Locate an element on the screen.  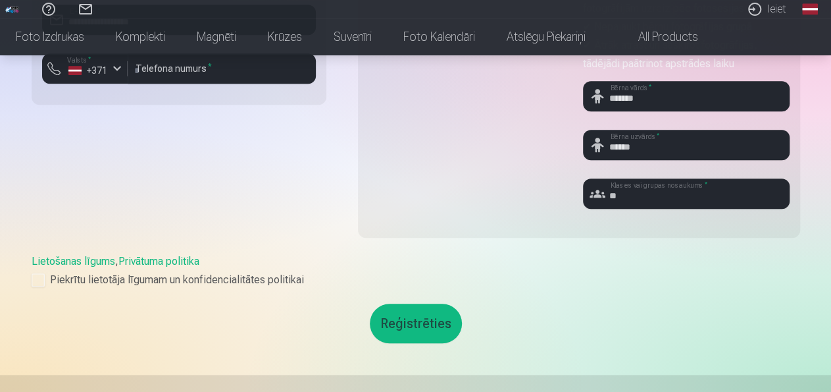
a: Atslēgu piekariņi is located at coordinates (546, 37).